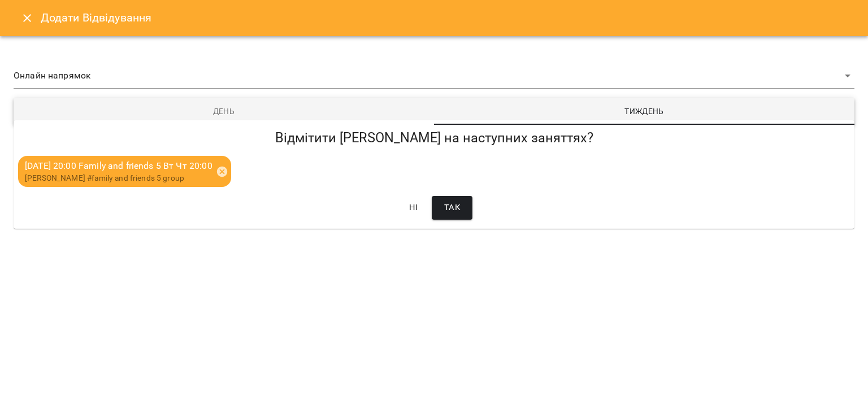  What do you see at coordinates (452, 208) in the screenshot?
I see `button: Так` at bounding box center [452, 208].